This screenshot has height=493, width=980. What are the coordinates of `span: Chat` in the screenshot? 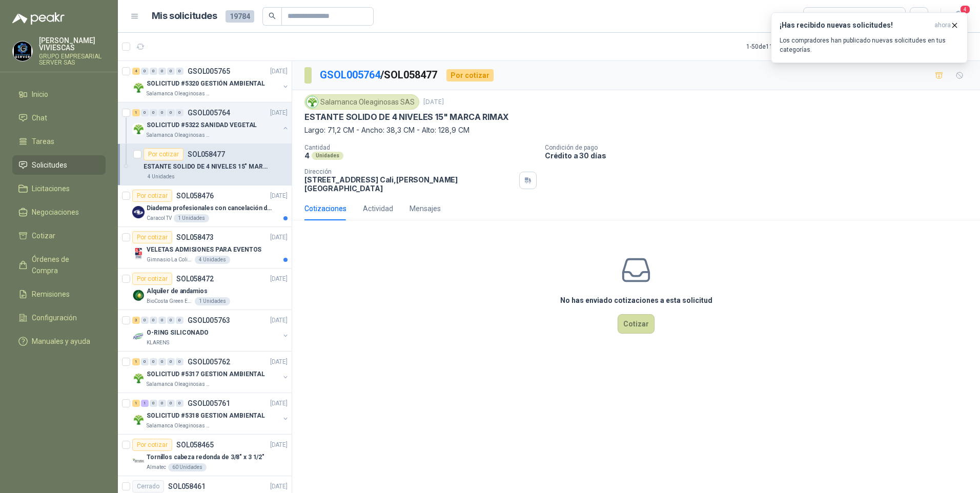 It's located at (39, 118).